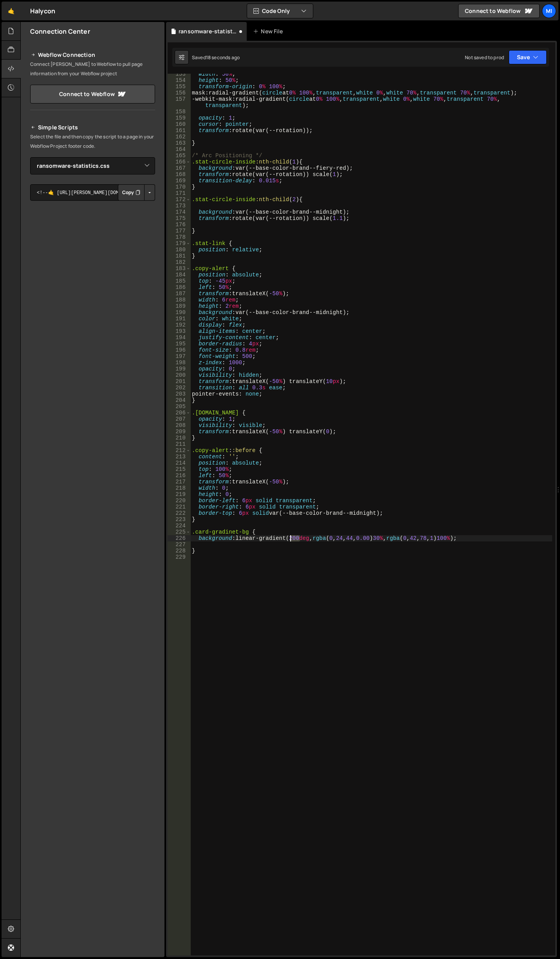  What do you see at coordinates (179, 469) in the screenshot?
I see `div: 215` at bounding box center [179, 469].